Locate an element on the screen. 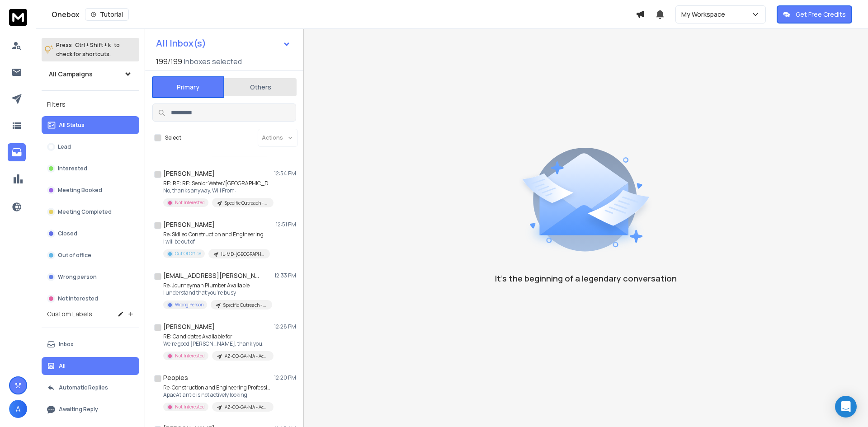  div: Open Intercom Messenger is located at coordinates (846, 406).